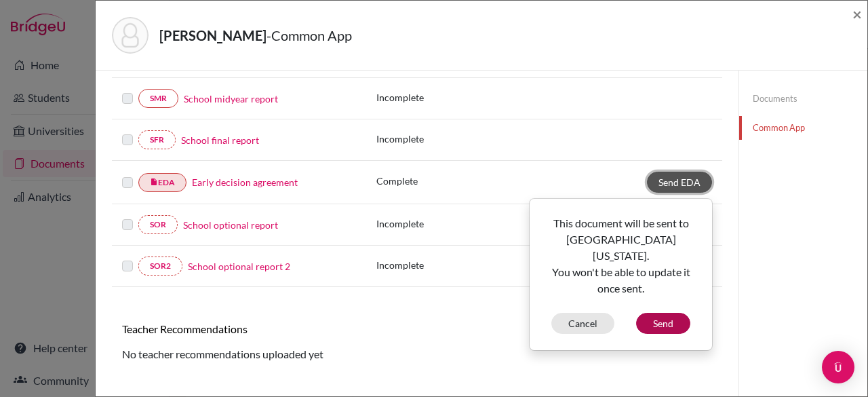  Describe the element at coordinates (803, 128) in the screenshot. I see `a: Common App` at that location.